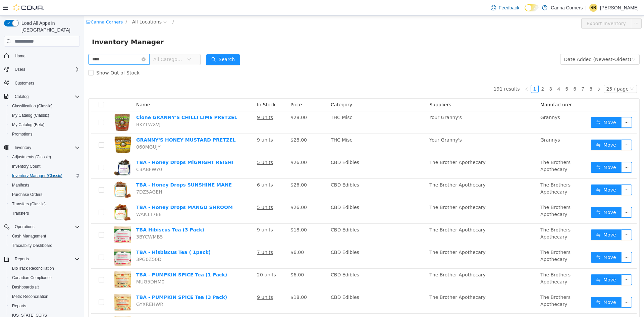 This screenshot has width=644, height=317. I want to click on span: Reports, so click(45, 305).